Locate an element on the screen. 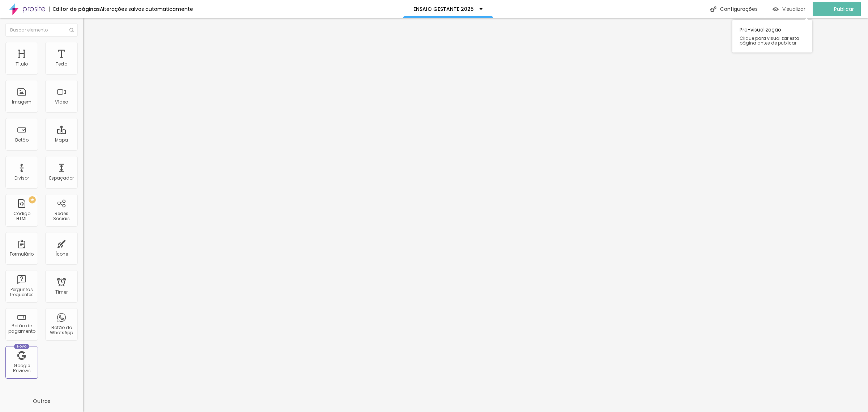  div: Formulário is located at coordinates (21, 254).